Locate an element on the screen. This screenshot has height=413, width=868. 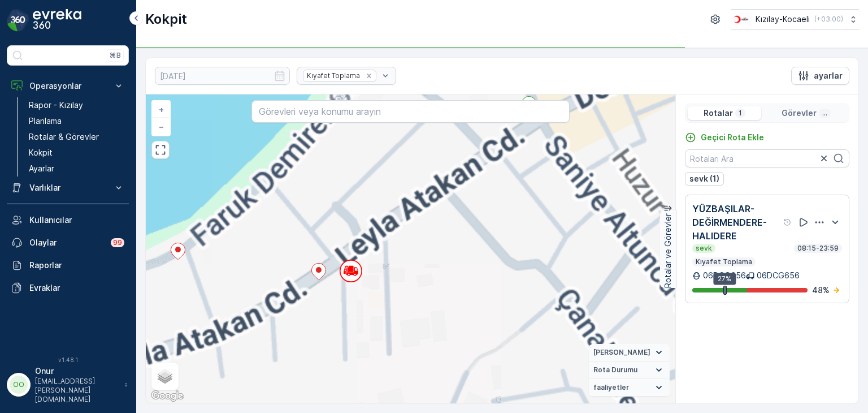
p: 1 is located at coordinates (740, 113).